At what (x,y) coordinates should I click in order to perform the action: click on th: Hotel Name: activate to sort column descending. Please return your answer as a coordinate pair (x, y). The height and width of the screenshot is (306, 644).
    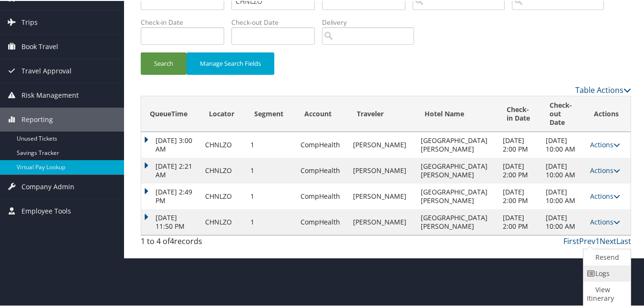
    Looking at the image, I should click on (457, 113).